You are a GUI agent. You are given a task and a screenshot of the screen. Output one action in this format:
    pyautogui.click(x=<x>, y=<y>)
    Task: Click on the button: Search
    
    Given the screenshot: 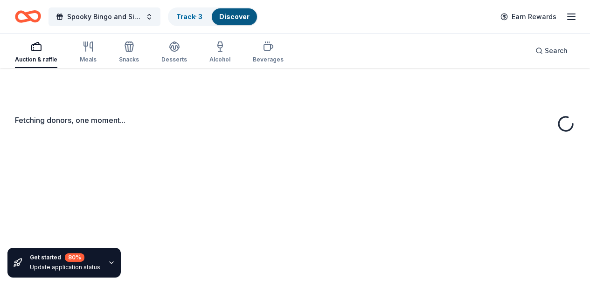 What is the action you would take?
    pyautogui.click(x=551, y=51)
    